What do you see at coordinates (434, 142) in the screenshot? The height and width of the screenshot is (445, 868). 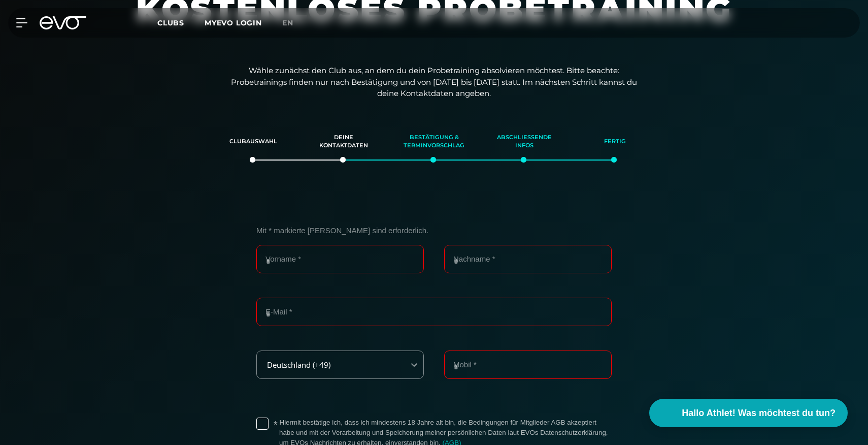 I see `div: Bestätigung & Terminvorschlag` at bounding box center [434, 142].